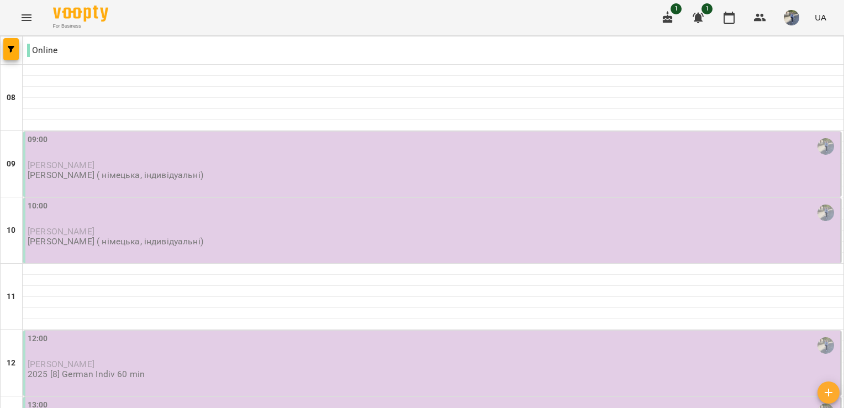 The width and height of the screenshot is (844, 408). I want to click on img: 9057b12b0e3b5674d2908fc1e5c3d556.jpg, so click(792, 18).